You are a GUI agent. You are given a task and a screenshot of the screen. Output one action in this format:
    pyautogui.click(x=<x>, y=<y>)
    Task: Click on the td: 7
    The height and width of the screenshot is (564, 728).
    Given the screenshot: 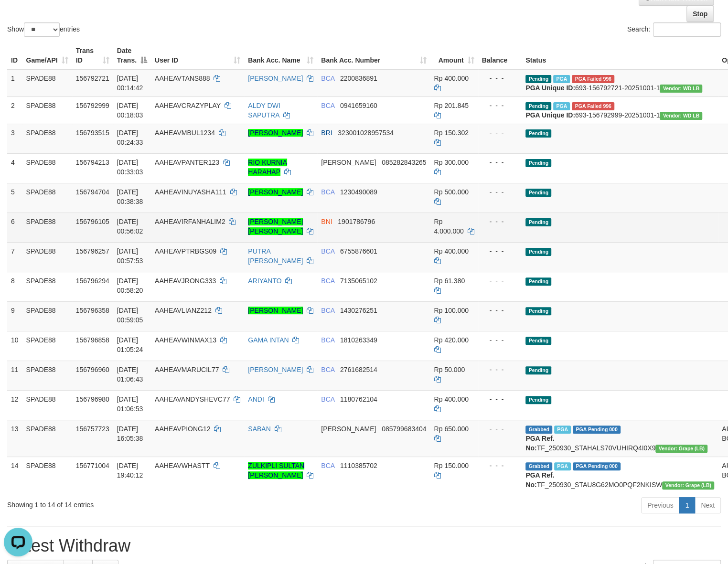 What is the action you would take?
    pyautogui.click(x=15, y=257)
    